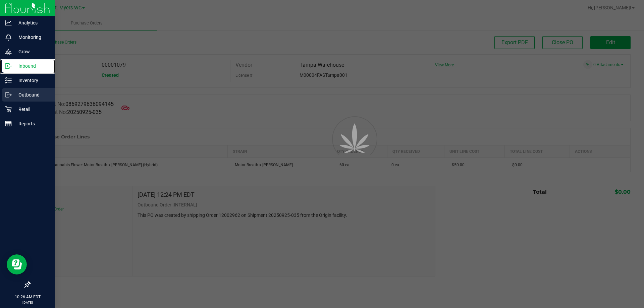 This screenshot has width=644, height=308. Describe the element at coordinates (32, 80) in the screenshot. I see `p: Inventory` at that location.